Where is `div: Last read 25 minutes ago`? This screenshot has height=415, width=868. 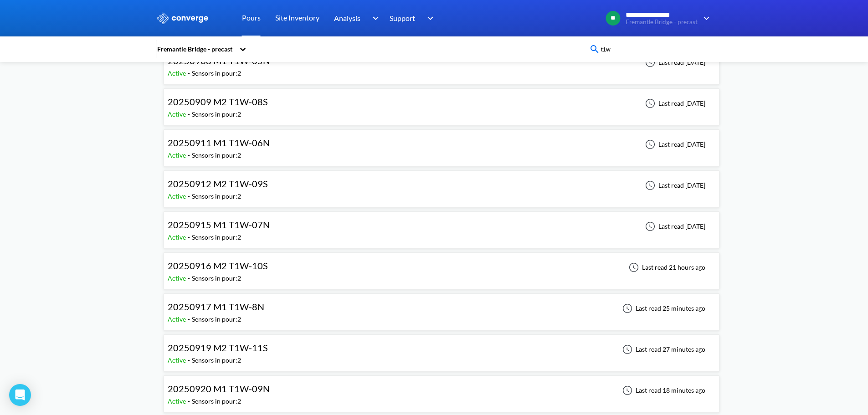 div: Last read 25 minutes ago is located at coordinates (662, 308).